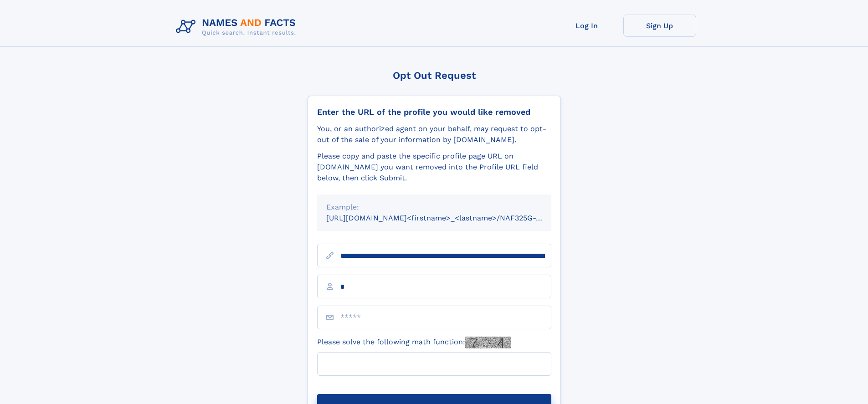 The image size is (868, 404). Describe the element at coordinates (435, 207) in the screenshot. I see `div: Example:` at that location.